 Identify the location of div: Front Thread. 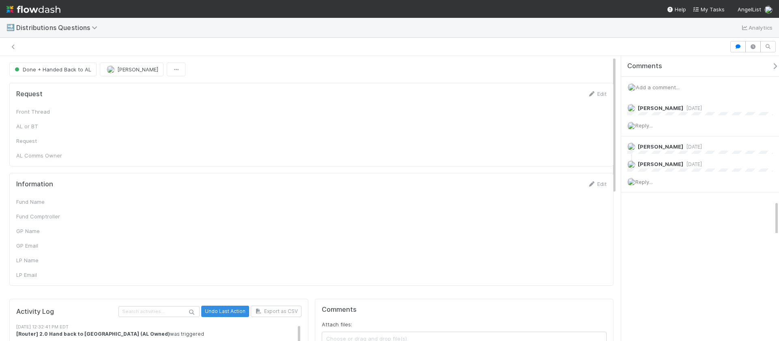
(47, 112).